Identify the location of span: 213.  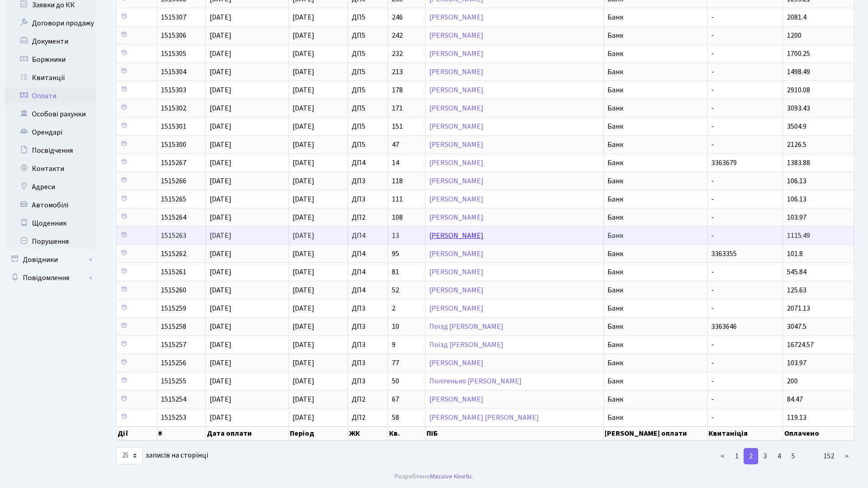
(406, 72).